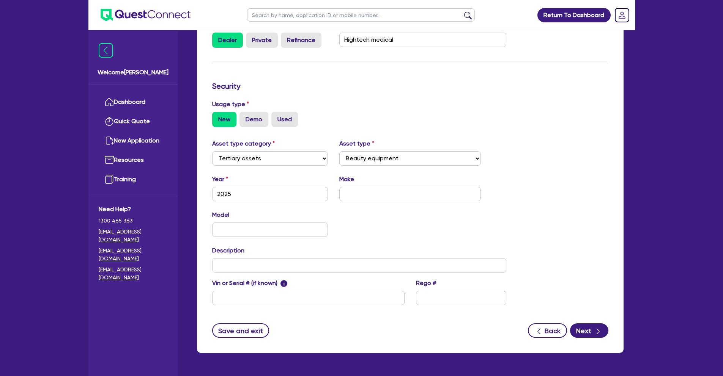 Image resolution: width=723 pixels, height=376 pixels. Describe the element at coordinates (574, 15) in the screenshot. I see `a: Return To Dashboard` at that location.